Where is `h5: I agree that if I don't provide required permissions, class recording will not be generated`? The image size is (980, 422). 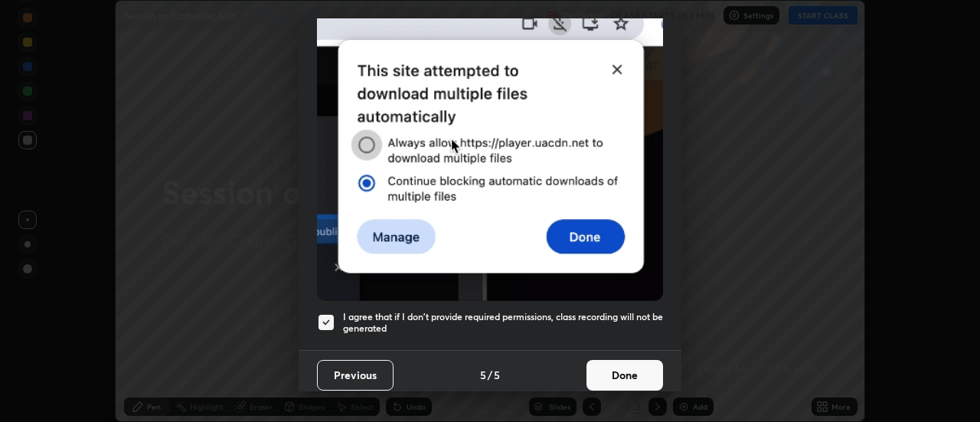
h5: I agree that if I don't provide required permissions, class recording will not be generated is located at coordinates (503, 322).